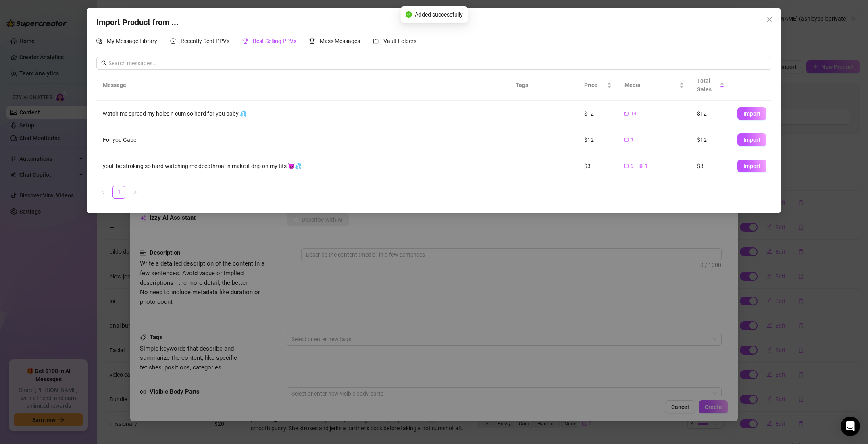 The width and height of the screenshot is (868, 444). Describe the element at coordinates (135, 192) in the screenshot. I see `li: Next Page` at that location.